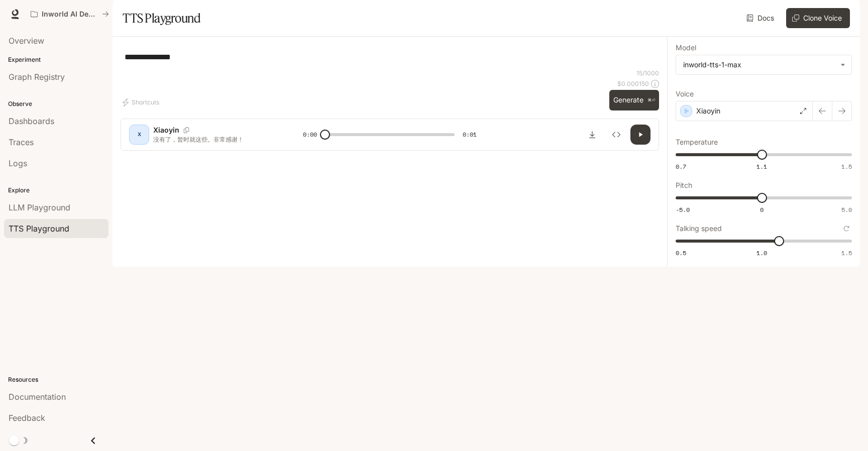  I want to click on button: Download audio, so click(592, 134).